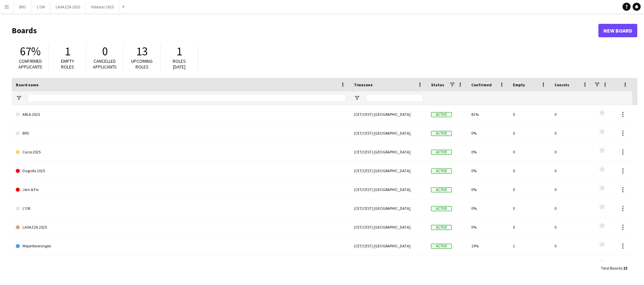 The image size is (644, 285). Describe the element at coordinates (142, 63) in the screenshot. I see `span: Upcoming roles` at that location.